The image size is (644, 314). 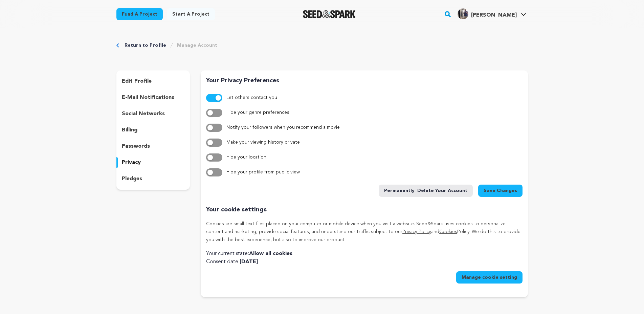 I want to click on button: e-mail notifications, so click(x=153, y=98).